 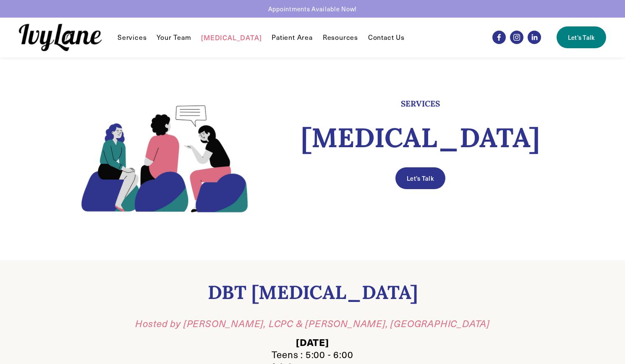 I want to click on span: Services, so click(x=132, y=37).